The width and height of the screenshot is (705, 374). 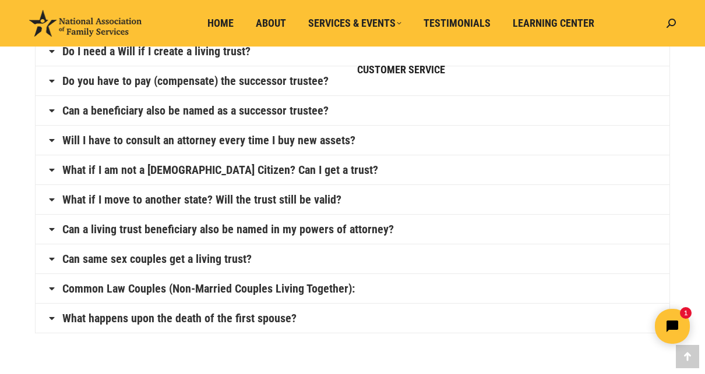 What do you see at coordinates (209, 289) in the screenshot?
I see `a: Common Law Couples (Non-Married Couples Living Together):` at bounding box center [209, 289].